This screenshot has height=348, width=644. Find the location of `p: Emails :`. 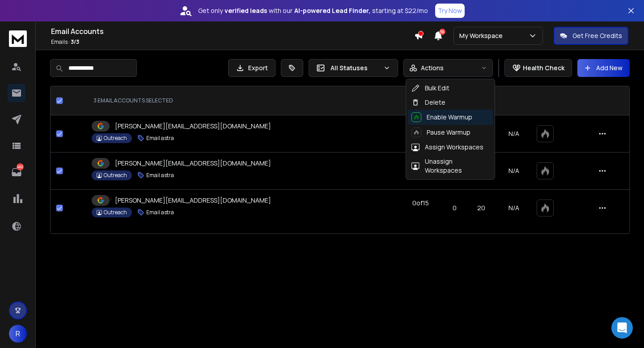

p: Emails : is located at coordinates (233, 42).